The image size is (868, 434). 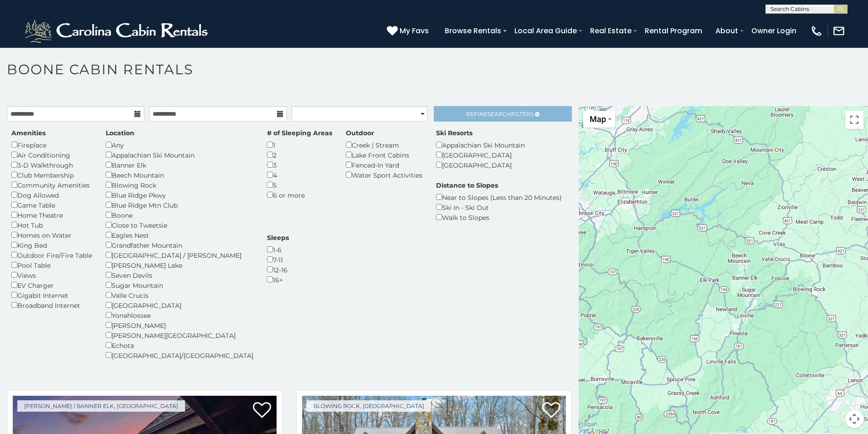 I want to click on div: Eagles Nest, so click(x=180, y=235).